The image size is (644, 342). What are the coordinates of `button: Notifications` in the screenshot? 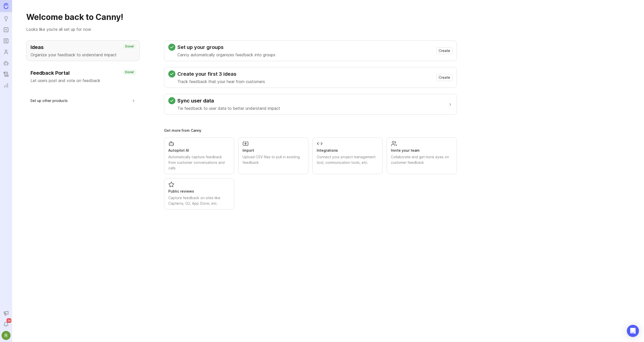 It's located at (6, 324).